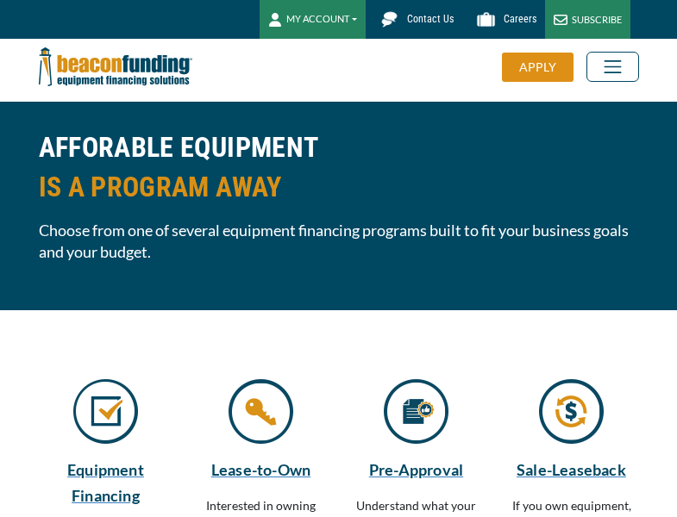 Image resolution: width=677 pixels, height=517 pixels. What do you see at coordinates (105, 416) in the screenshot?
I see `a: Check mark icon` at bounding box center [105, 416].